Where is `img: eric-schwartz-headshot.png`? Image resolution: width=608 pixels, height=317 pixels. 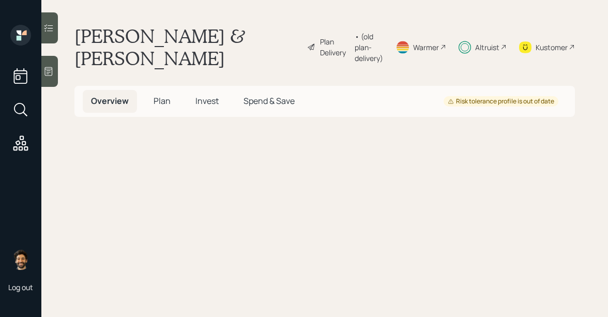 img: eric-schwartz-headshot.png is located at coordinates (21, 260).